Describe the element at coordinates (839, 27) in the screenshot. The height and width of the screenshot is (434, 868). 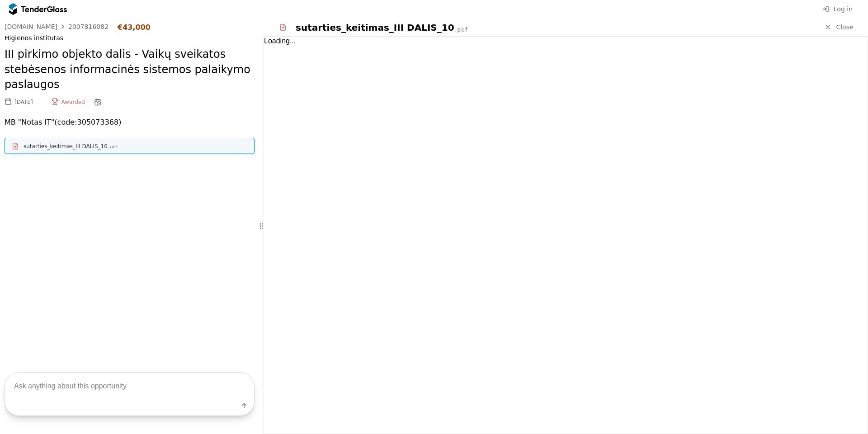
I see `a: Close` at that location.